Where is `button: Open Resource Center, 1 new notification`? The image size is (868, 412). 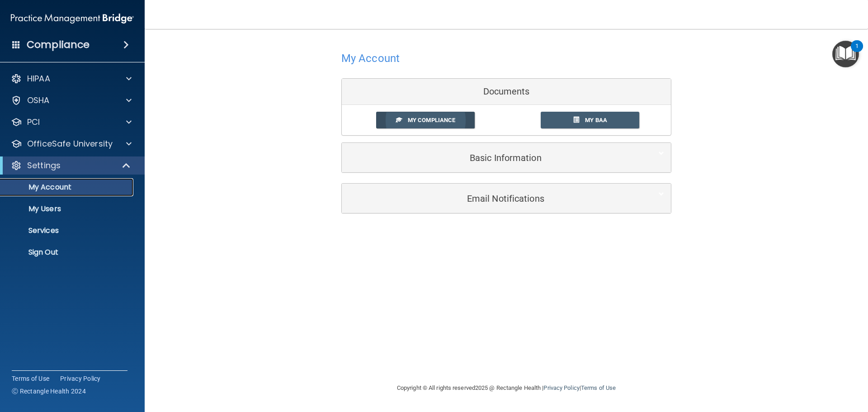
button: Open Resource Center, 1 new notification is located at coordinates (845, 54).